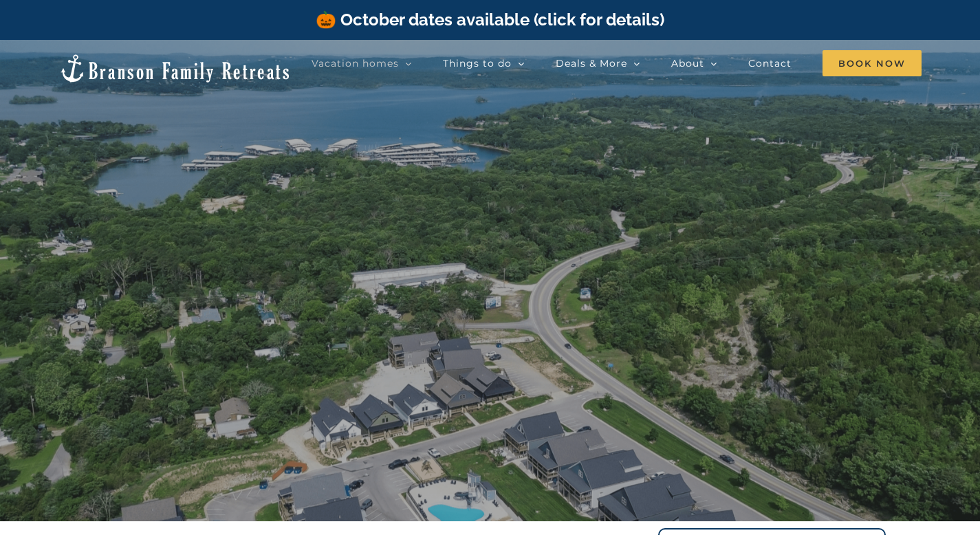 Image resolution: width=980 pixels, height=535 pixels. What do you see at coordinates (687, 64) in the screenshot?
I see `span: About` at bounding box center [687, 64].